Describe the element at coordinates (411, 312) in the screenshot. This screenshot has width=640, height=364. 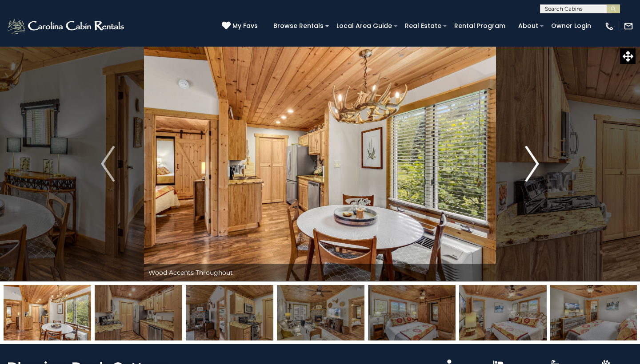
I see `img: 166598564` at that location.